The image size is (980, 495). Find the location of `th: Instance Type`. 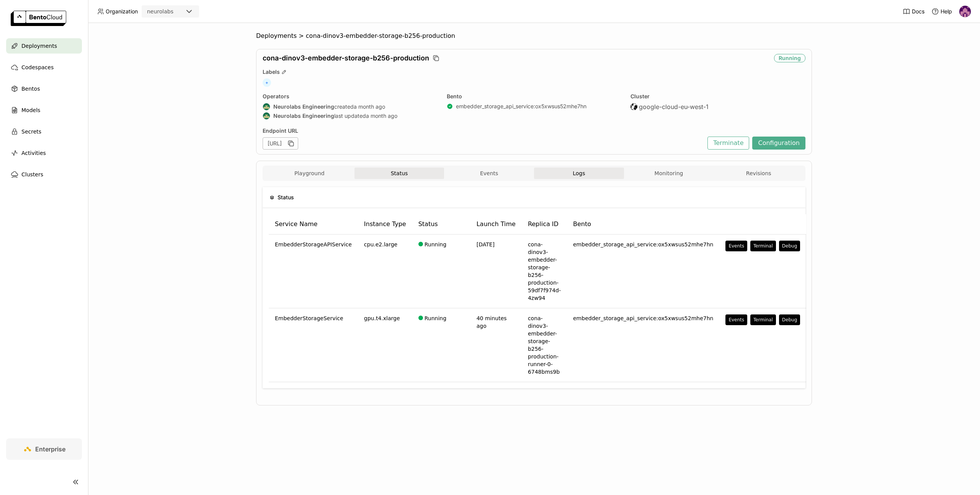

th: Instance Type is located at coordinates (385, 225).